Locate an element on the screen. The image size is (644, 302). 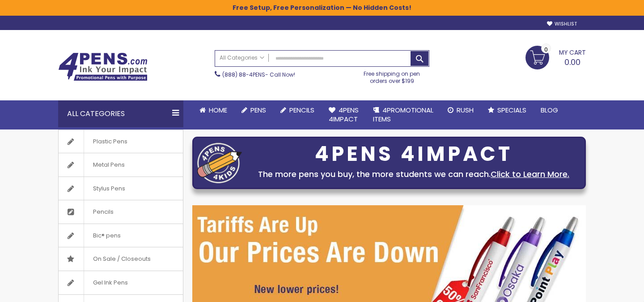
img: 4Pens Custom Pens and Promotional Products is located at coordinates (103, 67).